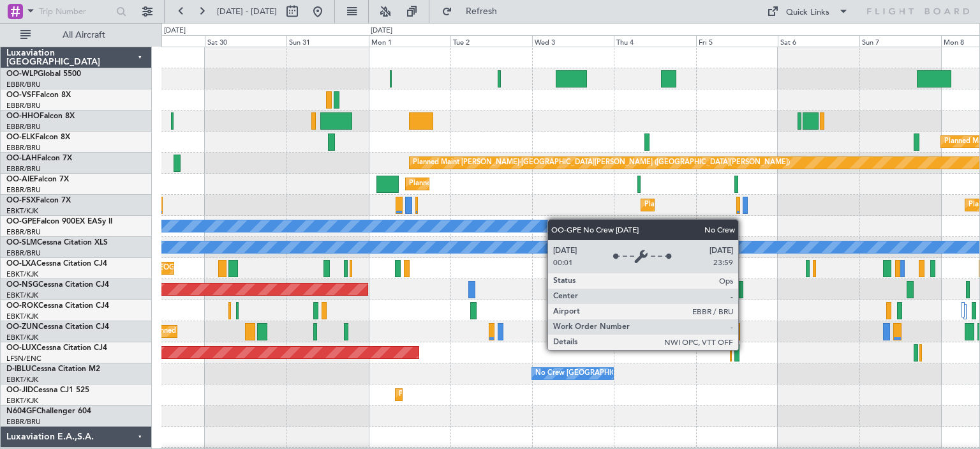 The image size is (980, 449). What do you see at coordinates (38, 179) in the screenshot?
I see `a: OO-AIEFalcon 7X` at bounding box center [38, 179].